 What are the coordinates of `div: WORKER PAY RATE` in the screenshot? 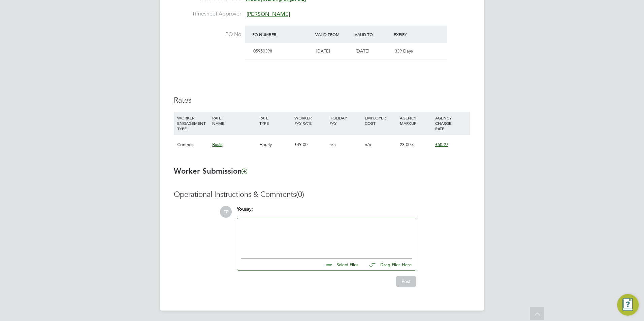 It's located at (310, 121).